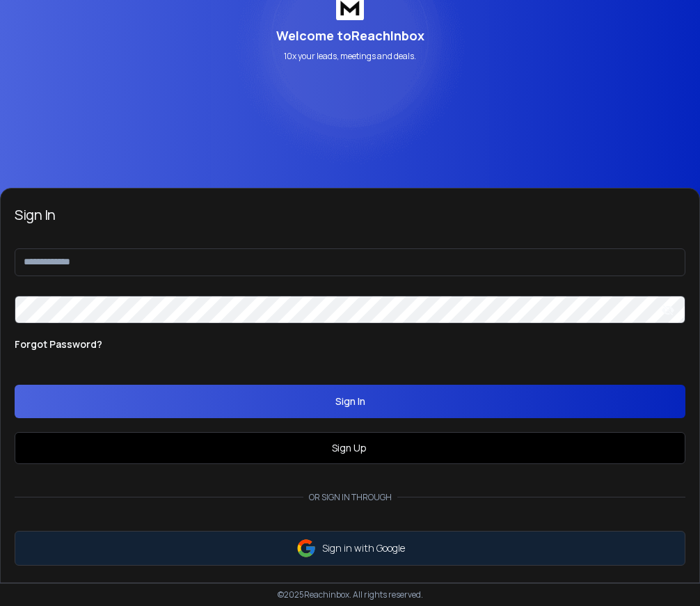 This screenshot has height=606, width=700. What do you see at coordinates (350, 498) in the screenshot?
I see `p: Or sign in through` at bounding box center [350, 498].